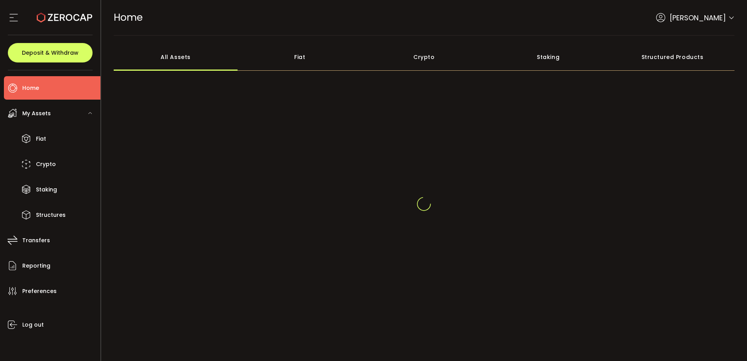 The width and height of the screenshot is (747, 361). Describe the element at coordinates (51, 215) in the screenshot. I see `span: Structures` at that location.